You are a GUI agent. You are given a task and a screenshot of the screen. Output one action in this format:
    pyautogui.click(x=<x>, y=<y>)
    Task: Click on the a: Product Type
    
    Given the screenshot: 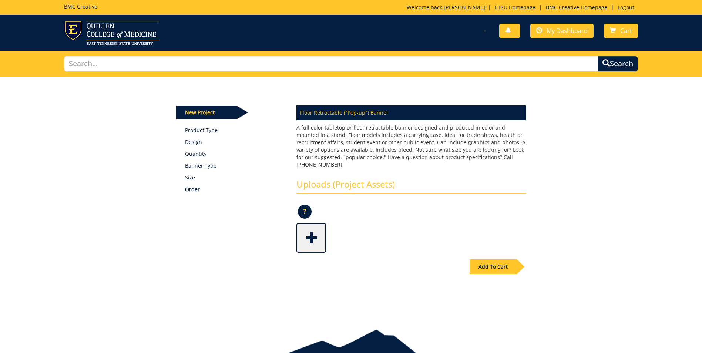 What is the action you would take?
    pyautogui.click(x=235, y=130)
    